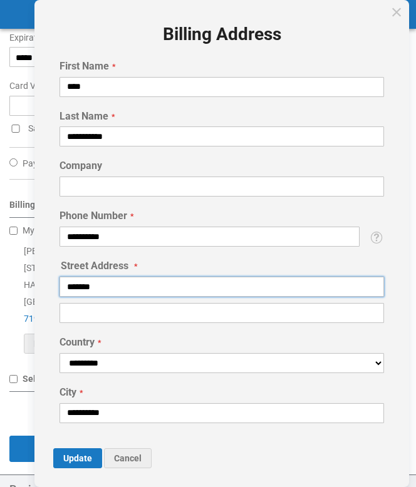 The width and height of the screenshot is (416, 487). Describe the element at coordinates (49, 319) in the screenshot. I see `a: 7196249010` at that location.